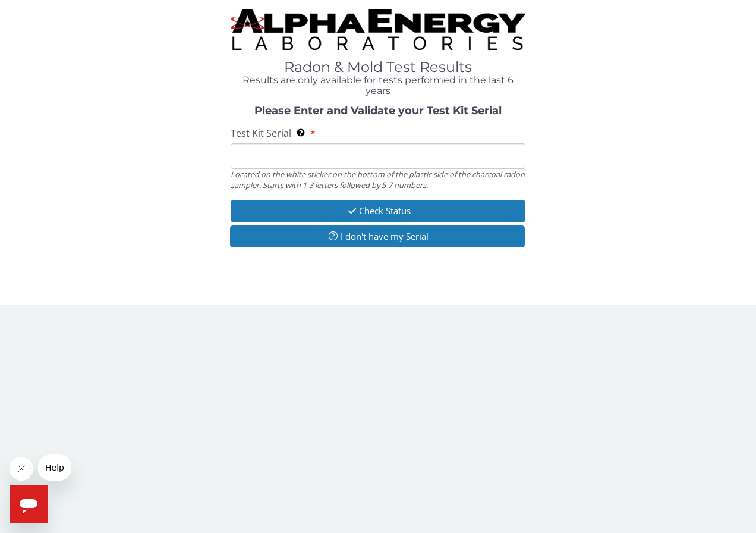  What do you see at coordinates (378, 29) in the screenshot?
I see `img: TightCrop.jpg` at bounding box center [378, 29].